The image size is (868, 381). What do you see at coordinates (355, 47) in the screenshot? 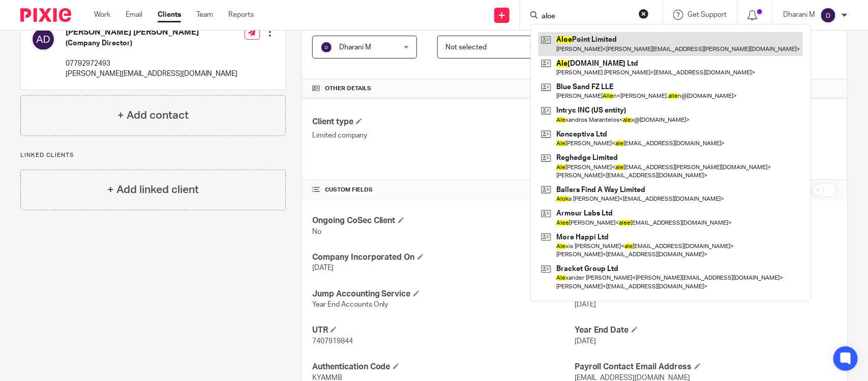
I see `span: Dharani M` at bounding box center [355, 47].